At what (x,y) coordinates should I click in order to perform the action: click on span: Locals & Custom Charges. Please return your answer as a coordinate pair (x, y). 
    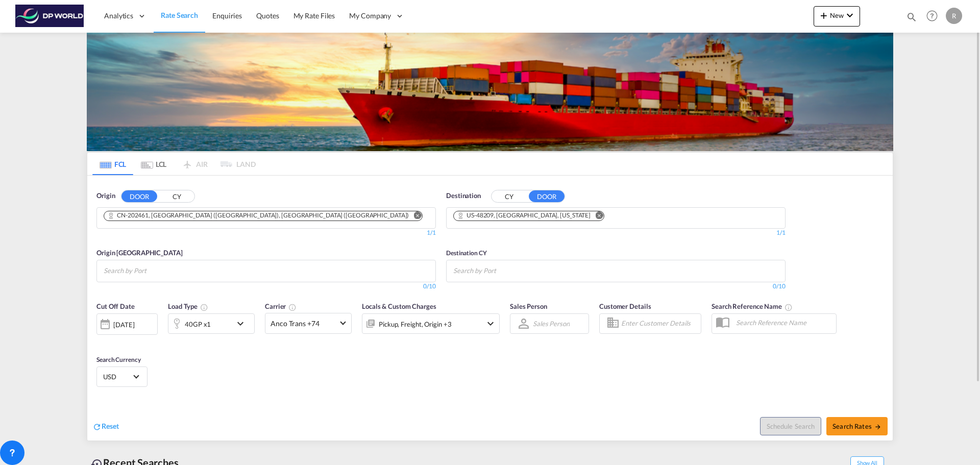
    Looking at the image, I should click on (399, 306).